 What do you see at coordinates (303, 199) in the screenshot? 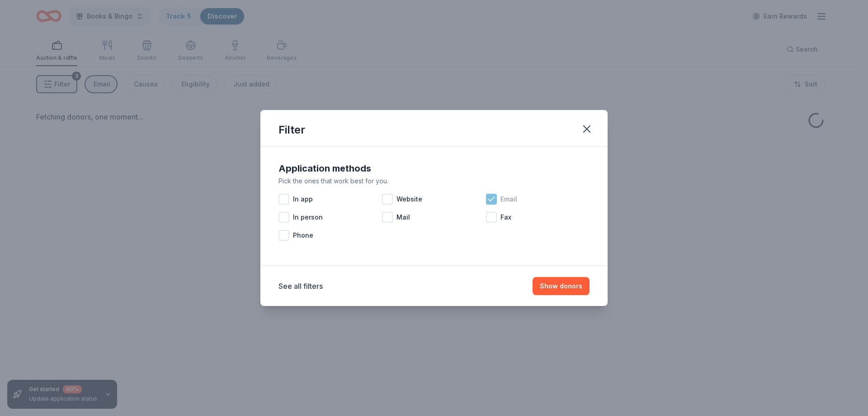
I see `span: In app` at bounding box center [303, 199].